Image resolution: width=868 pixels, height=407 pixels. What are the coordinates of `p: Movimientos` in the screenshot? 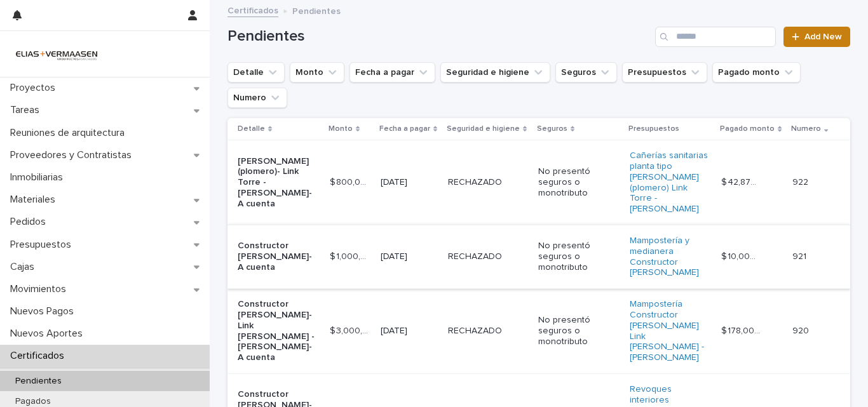 It's located at (41, 289).